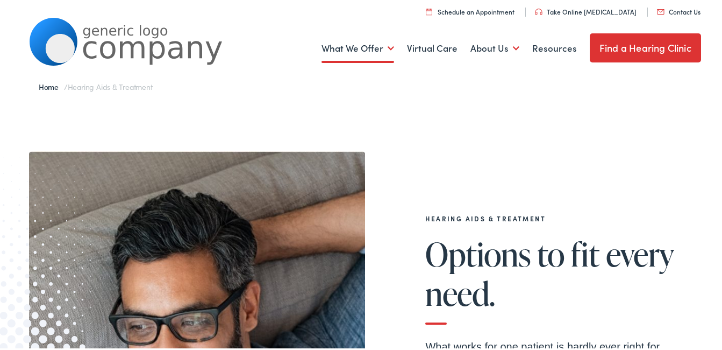 This screenshot has height=350, width=722. I want to click on a: Virtual Care, so click(432, 46).